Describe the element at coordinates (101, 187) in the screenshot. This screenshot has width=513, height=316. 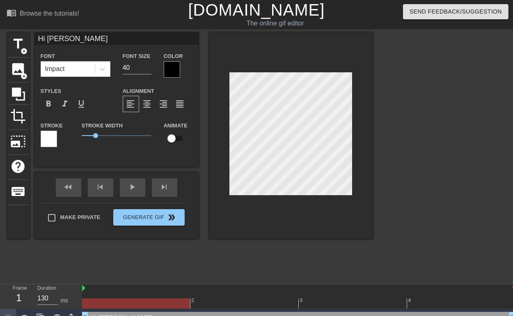
I see `span: skip_previous` at that location.